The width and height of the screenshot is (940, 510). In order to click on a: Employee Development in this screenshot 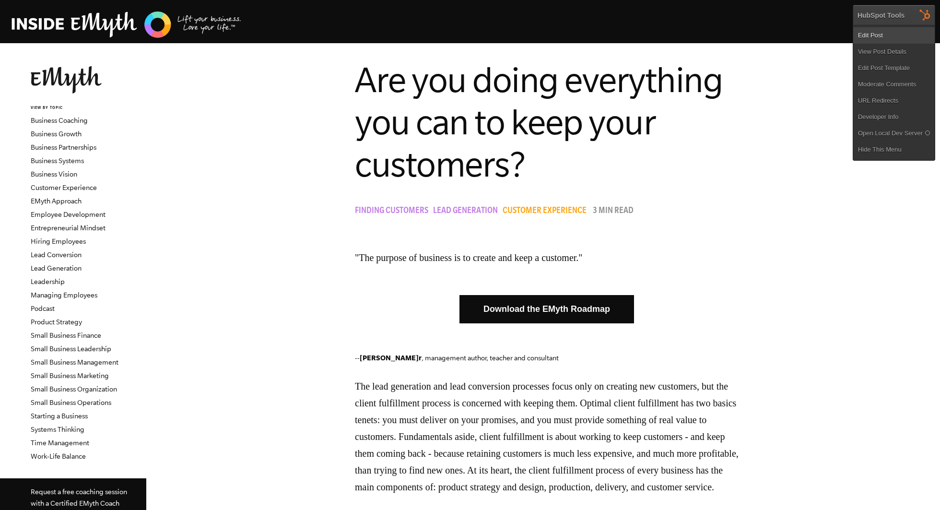, I will do `click(68, 214)`.